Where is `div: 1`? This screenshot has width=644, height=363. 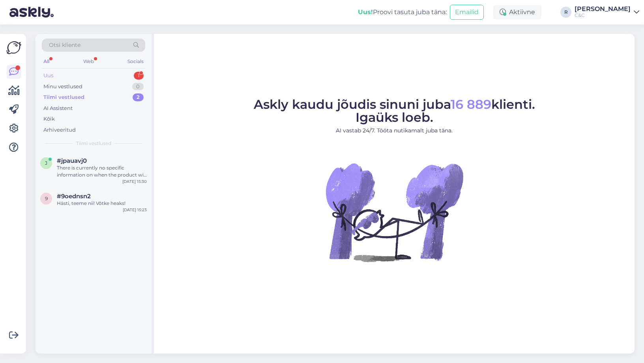 div: 1 is located at coordinates (139, 76).